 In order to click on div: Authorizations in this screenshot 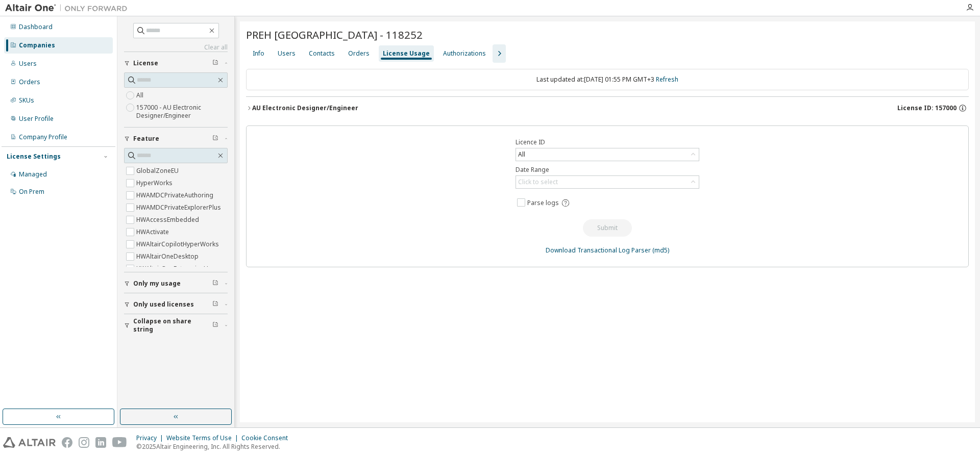, I will do `click(464, 54)`.